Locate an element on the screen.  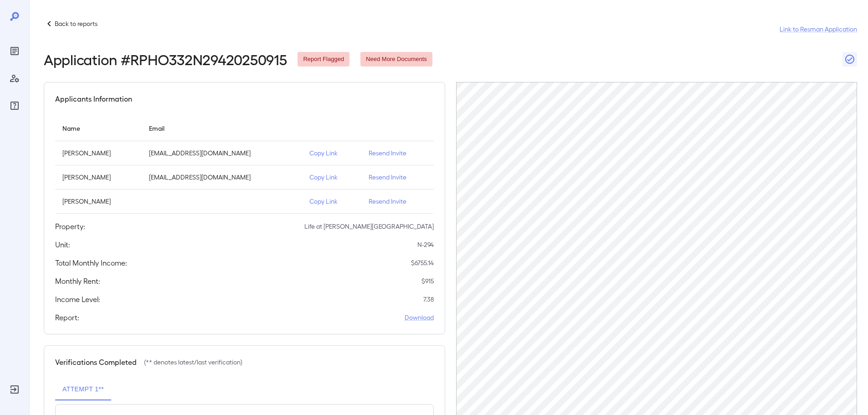
h5: Report: is located at coordinates (67, 318).